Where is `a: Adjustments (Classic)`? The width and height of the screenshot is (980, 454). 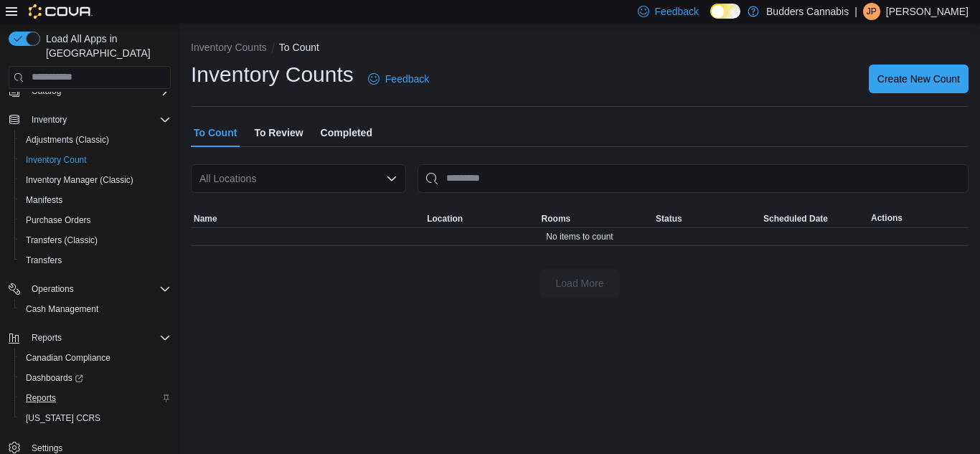 a: Adjustments (Classic) is located at coordinates (67, 140).